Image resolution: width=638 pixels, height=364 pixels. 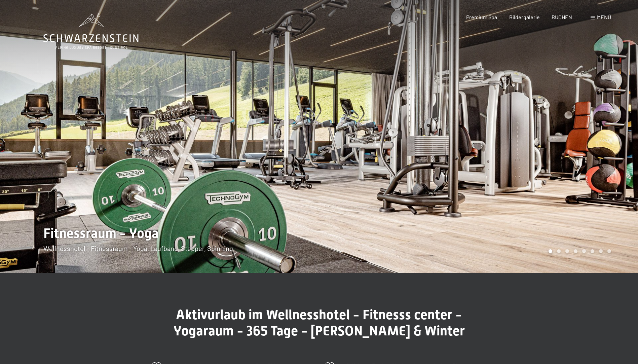 I want to click on span: Bildergalerie, so click(x=524, y=17).